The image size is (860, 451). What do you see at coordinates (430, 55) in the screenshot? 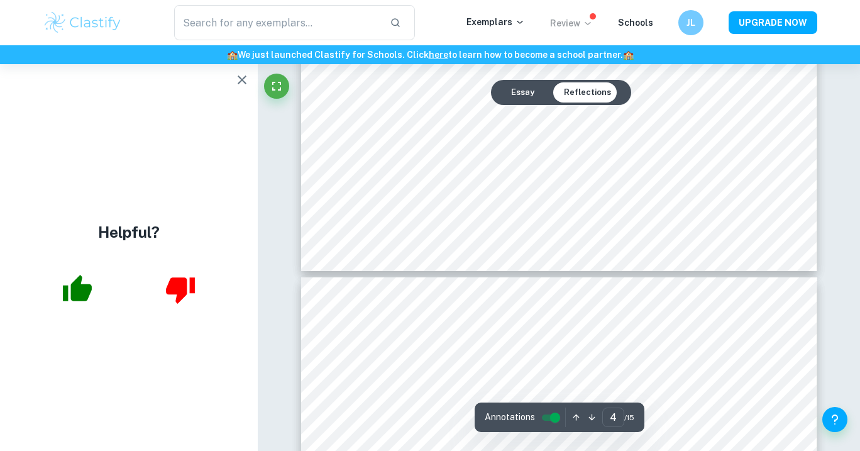
I see `h6: We just launched Clastify for Schools. Click to learn how to become a school partner.` at bounding box center [430, 55].